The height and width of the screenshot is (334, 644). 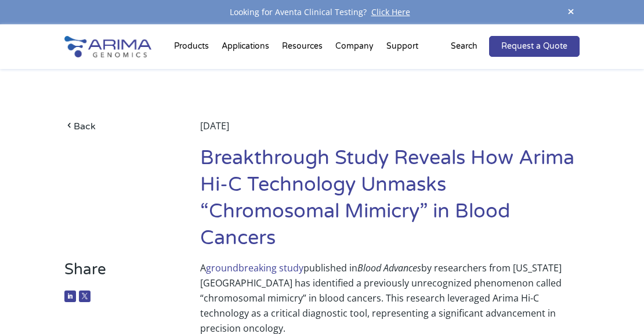 What do you see at coordinates (322, 12) in the screenshot?
I see `div: Looking for Aventa Clinical Testing?` at bounding box center [322, 12].